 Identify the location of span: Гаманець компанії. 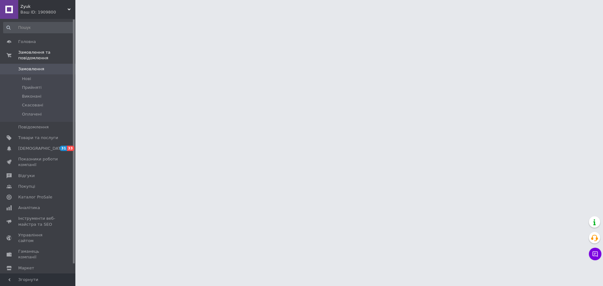
(38, 254).